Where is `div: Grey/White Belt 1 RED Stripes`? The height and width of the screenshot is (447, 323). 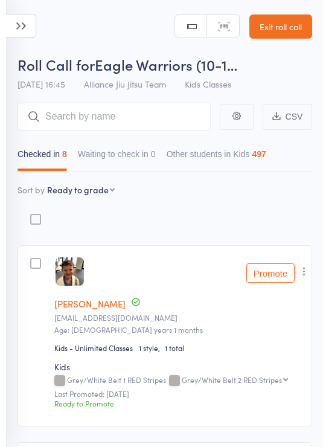
div: Grey/White Belt 1 RED Stripes is located at coordinates (179, 381).